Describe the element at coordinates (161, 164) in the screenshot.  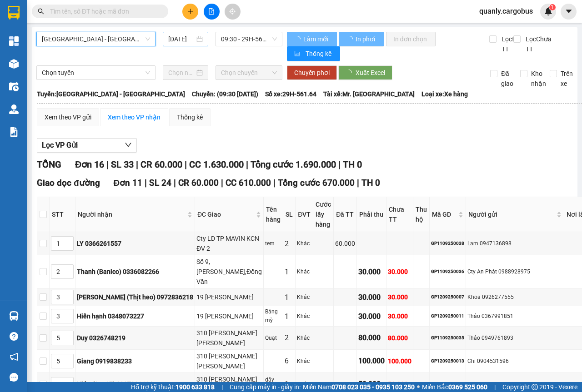
I see `span: CR 60.000` at that location.